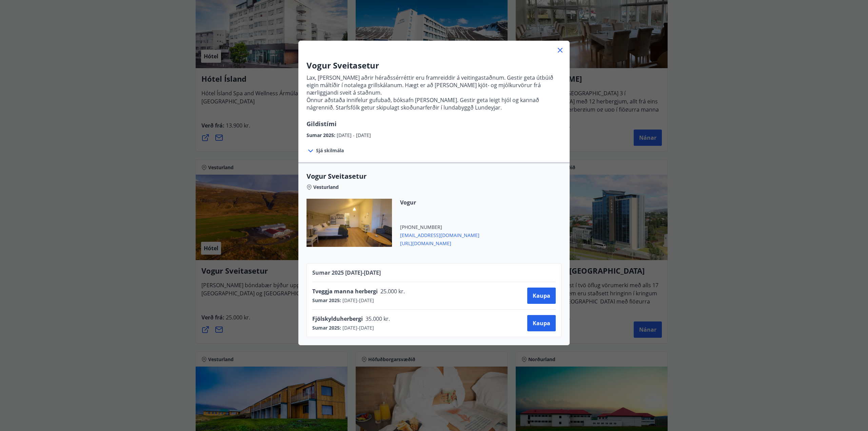  I want to click on span: Vesturland, so click(326, 187).